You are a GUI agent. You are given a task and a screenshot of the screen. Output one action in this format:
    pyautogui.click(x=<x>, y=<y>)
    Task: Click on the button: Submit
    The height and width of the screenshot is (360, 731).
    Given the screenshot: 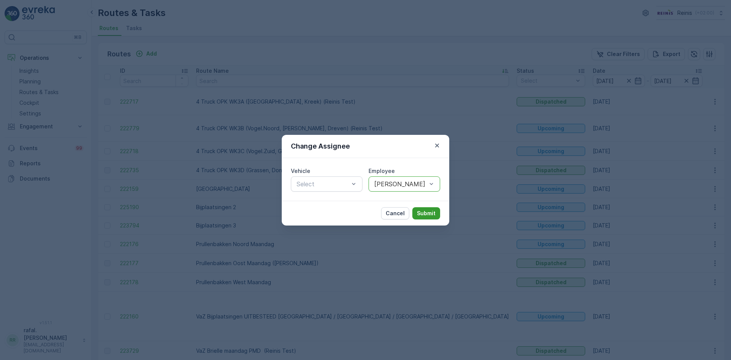 What is the action you would take?
    pyautogui.click(x=426, y=213)
    